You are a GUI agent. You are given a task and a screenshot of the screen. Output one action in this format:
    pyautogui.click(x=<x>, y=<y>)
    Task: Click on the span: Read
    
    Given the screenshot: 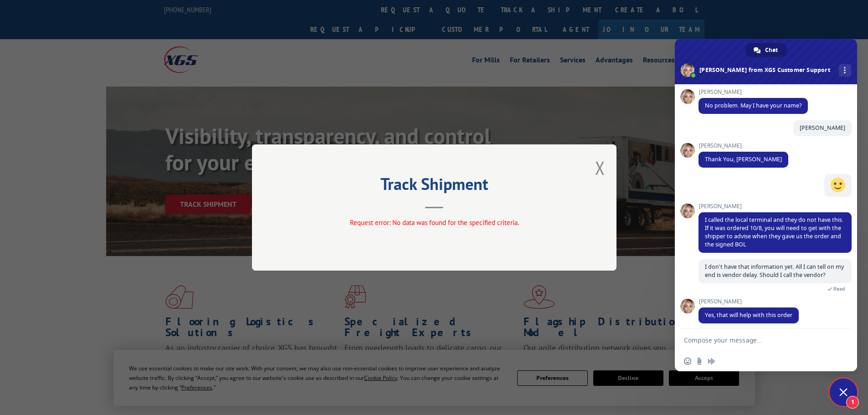 What is the action you would take?
    pyautogui.click(x=839, y=289)
    